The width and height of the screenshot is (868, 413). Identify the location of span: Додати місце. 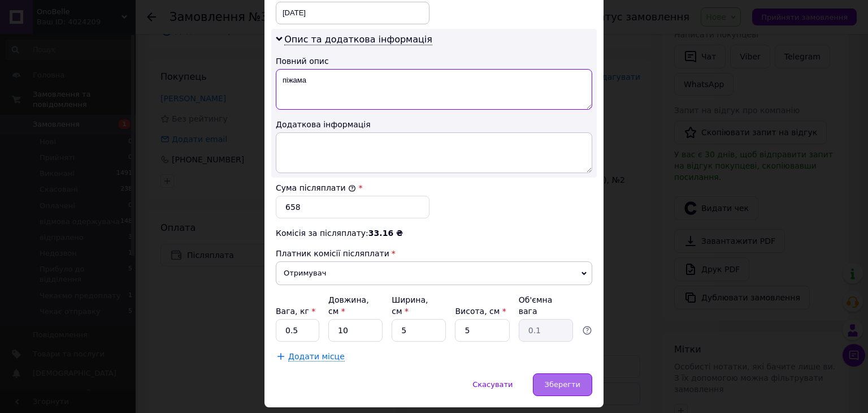
(316, 356).